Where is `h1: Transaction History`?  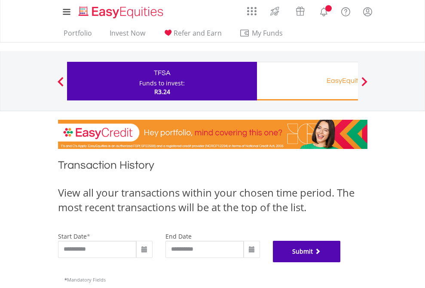
h1: Transaction History is located at coordinates (213, 167).